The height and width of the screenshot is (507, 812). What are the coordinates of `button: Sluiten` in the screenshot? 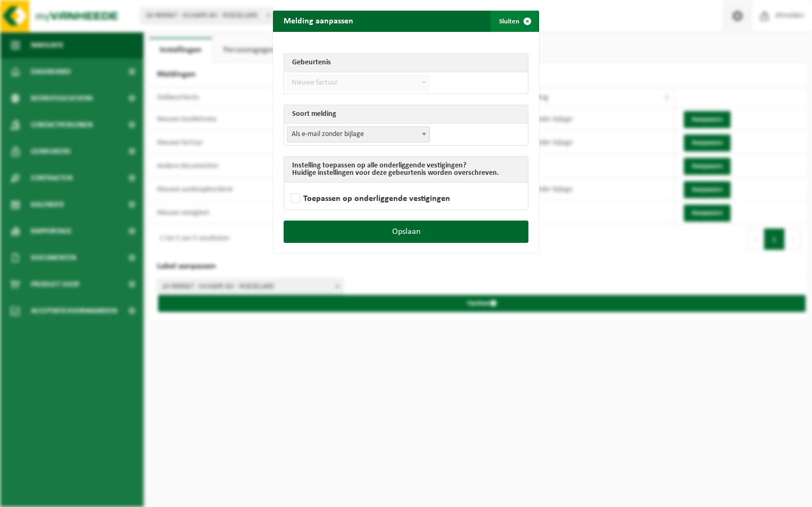 It's located at (514, 21).